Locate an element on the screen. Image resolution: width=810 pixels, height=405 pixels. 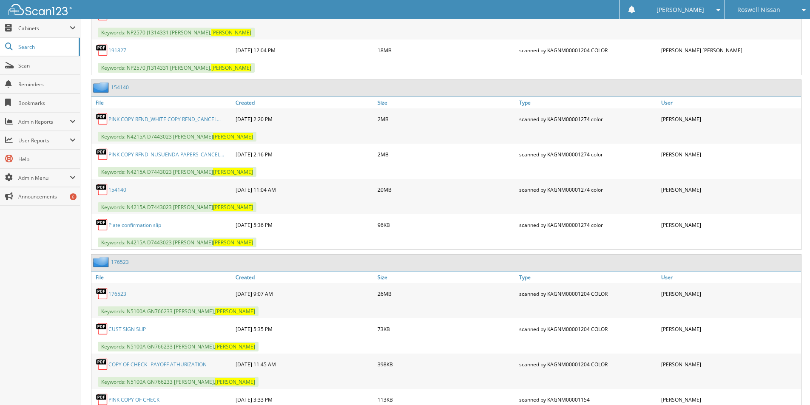
div: 18MB is located at coordinates (446, 50).